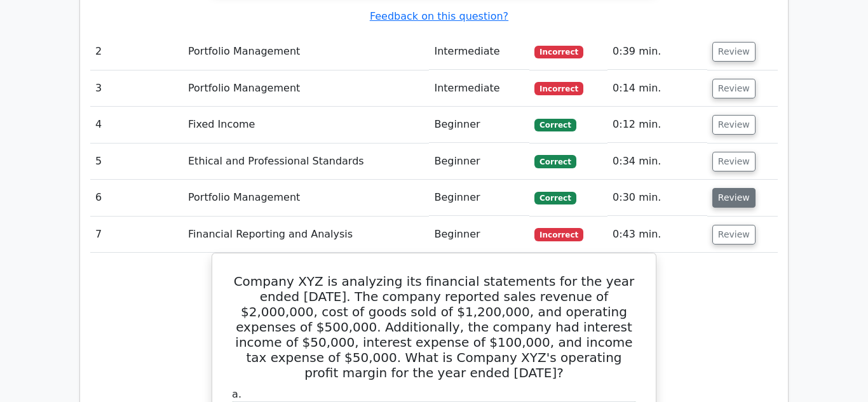 The width and height of the screenshot is (868, 402). Describe the element at coordinates (136, 234) in the screenshot. I see `td: 7` at that location.